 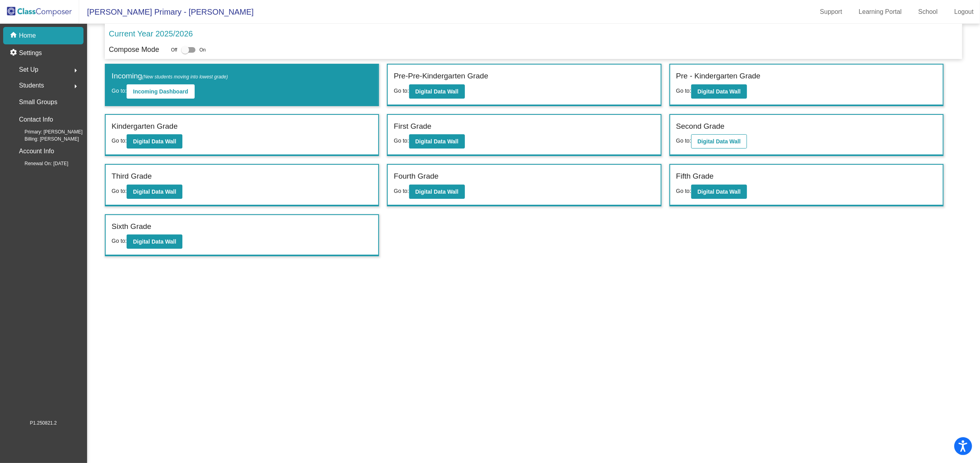 I want to click on p: Current Year 2025/2026, so click(x=150, y=34).